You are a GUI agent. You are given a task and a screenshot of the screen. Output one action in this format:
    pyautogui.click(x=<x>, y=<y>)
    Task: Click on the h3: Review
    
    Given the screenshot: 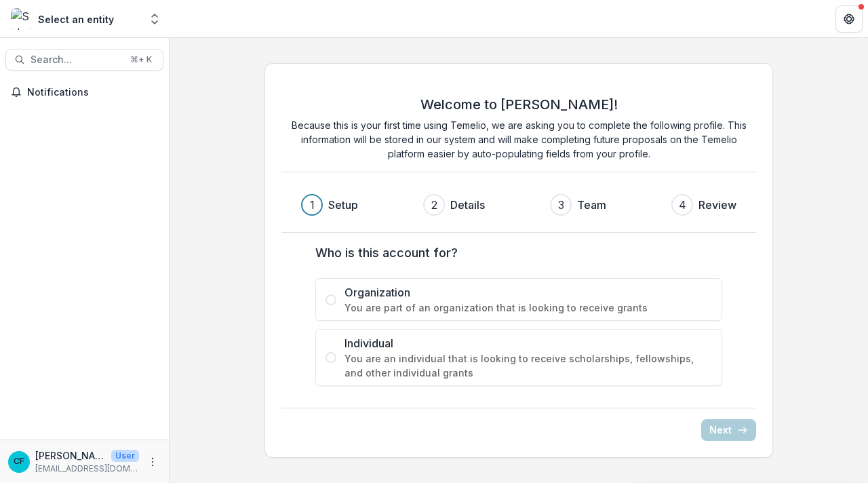 What is the action you would take?
    pyautogui.click(x=717, y=204)
    